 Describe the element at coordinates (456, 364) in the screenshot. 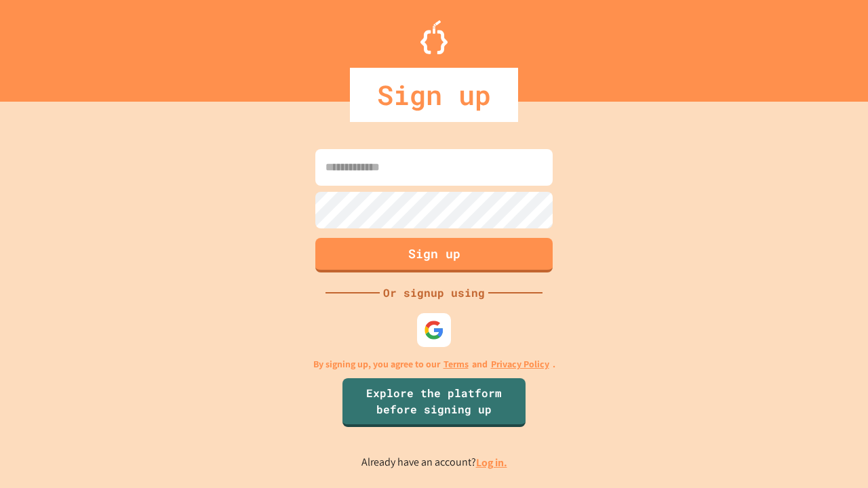

I see `a: Terms` at that location.